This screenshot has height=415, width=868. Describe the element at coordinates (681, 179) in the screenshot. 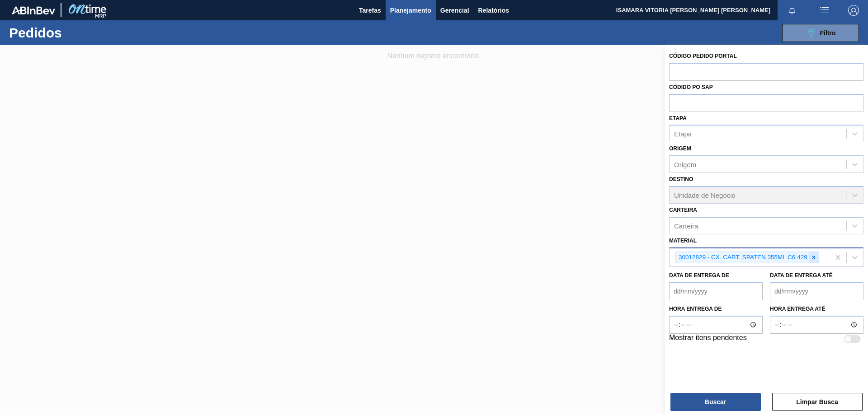

I see `label: Destino` at that location.